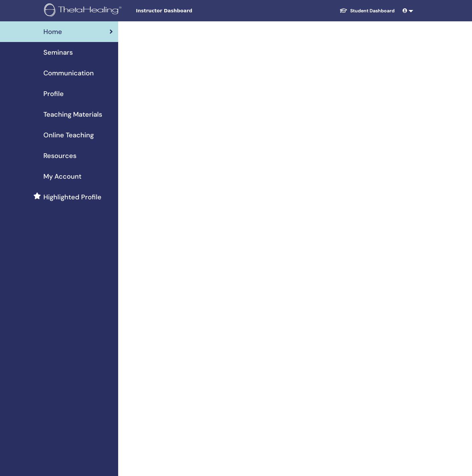 The width and height of the screenshot is (472, 476). I want to click on img: logo.png, so click(84, 11).